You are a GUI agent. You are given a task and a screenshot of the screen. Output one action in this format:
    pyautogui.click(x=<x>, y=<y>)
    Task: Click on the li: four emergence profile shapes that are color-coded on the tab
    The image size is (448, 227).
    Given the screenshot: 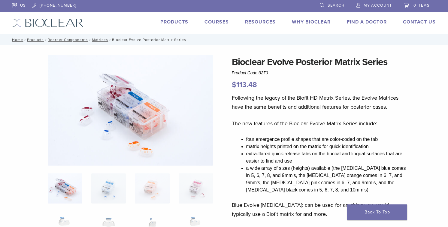 What is the action you would take?
    pyautogui.click(x=328, y=139)
    